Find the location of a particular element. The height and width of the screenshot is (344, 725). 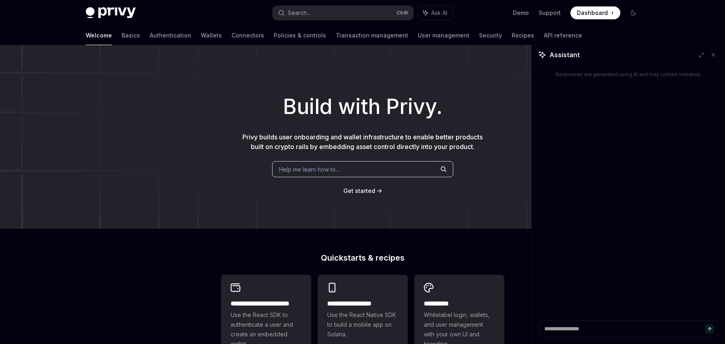

a: Policies & controls is located at coordinates (300, 35).